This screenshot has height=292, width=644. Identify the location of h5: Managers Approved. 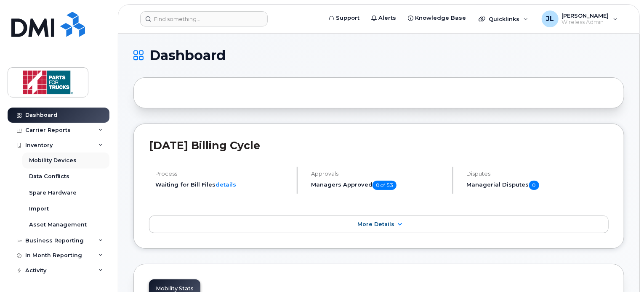
(378, 185).